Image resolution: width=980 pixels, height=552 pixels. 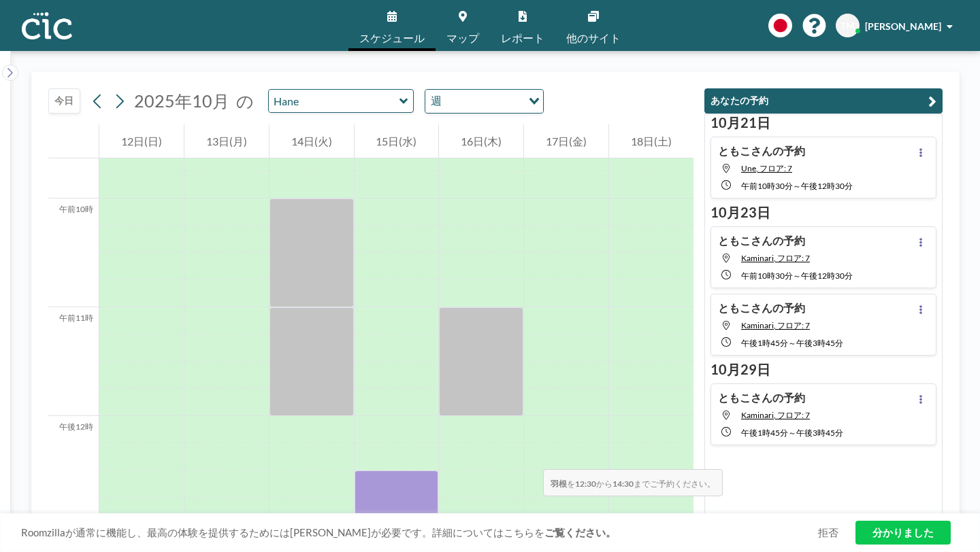 What do you see at coordinates (76, 427) in the screenshot?
I see `font: 午後12時` at bounding box center [76, 427].